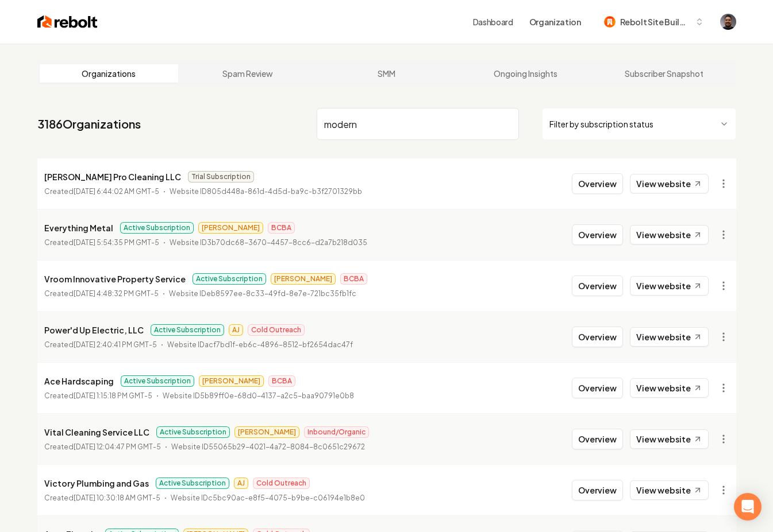 The image size is (773, 532). Describe the element at coordinates (79, 228) in the screenshot. I see `p: Everything Metal` at that location.